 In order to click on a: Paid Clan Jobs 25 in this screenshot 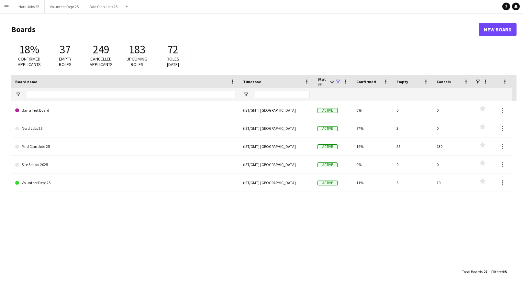, I will do `click(125, 147)`.